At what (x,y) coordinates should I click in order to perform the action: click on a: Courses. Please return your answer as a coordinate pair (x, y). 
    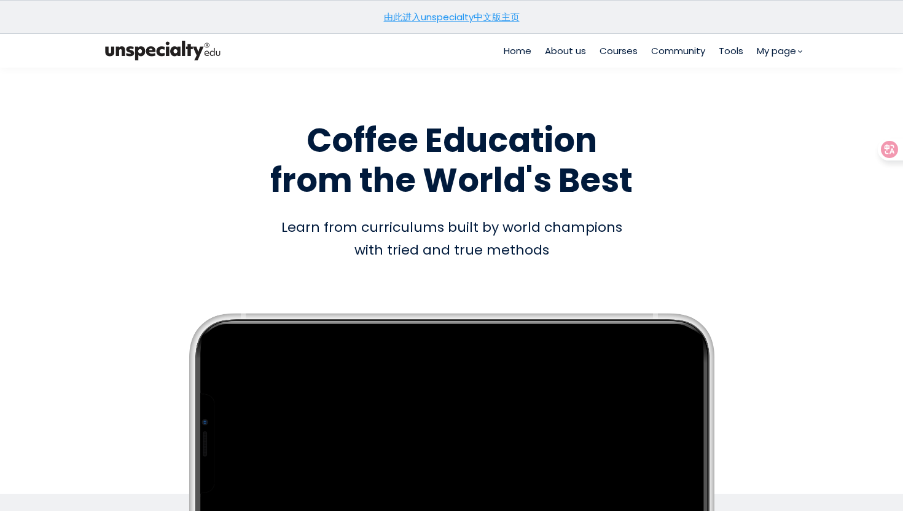
    Looking at the image, I should click on (619, 50).